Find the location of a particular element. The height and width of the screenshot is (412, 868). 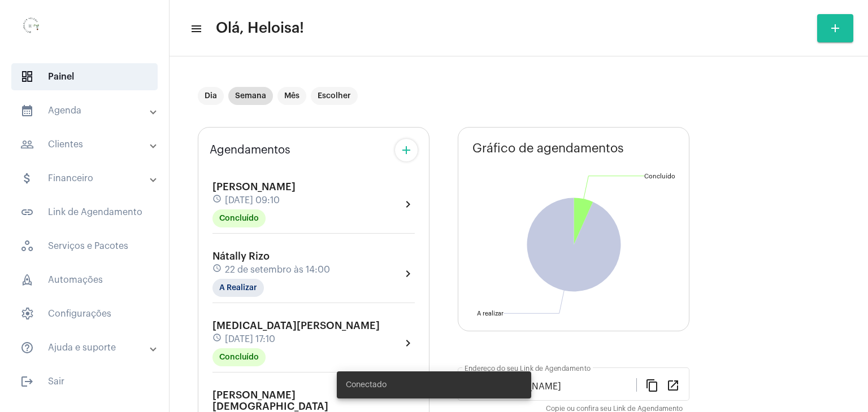

mat-chip: Semana is located at coordinates (250, 96).